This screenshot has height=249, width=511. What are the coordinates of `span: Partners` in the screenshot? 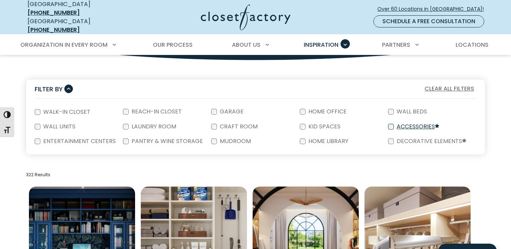 It's located at (396, 45).